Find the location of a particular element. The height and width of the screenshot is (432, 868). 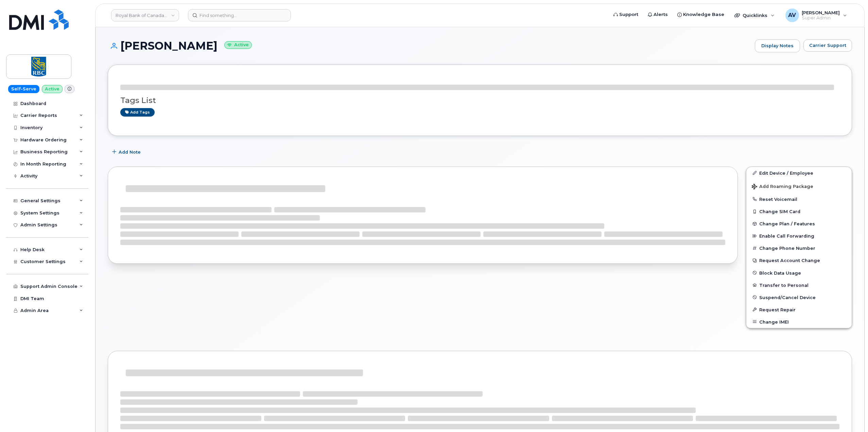

button: Carrier Support is located at coordinates (828, 45).